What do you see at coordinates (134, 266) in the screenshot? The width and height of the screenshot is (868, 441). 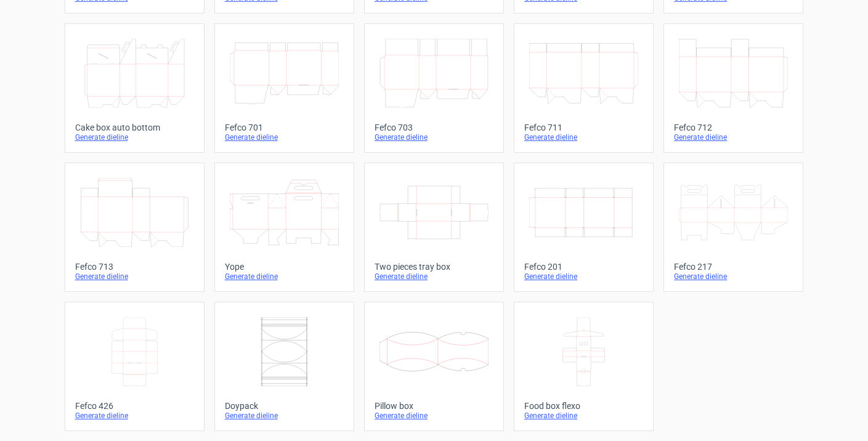 I see `div: Fefco 713` at bounding box center [134, 266].